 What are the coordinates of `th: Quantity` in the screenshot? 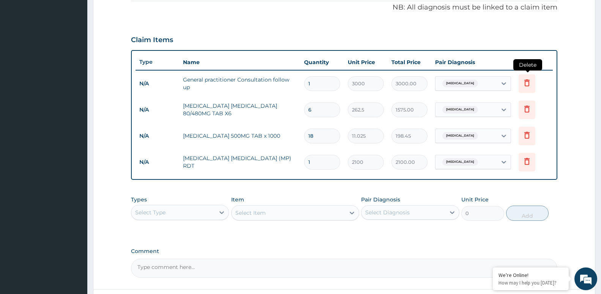 It's located at (322, 62).